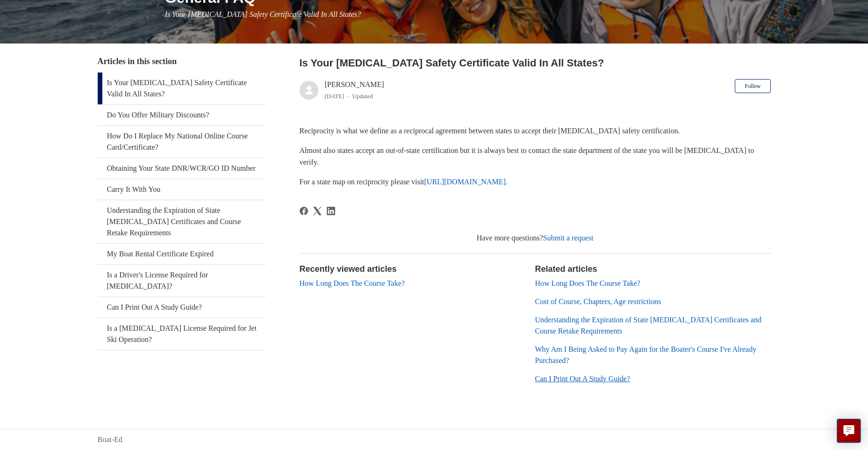 The width and height of the screenshot is (868, 450). What do you see at coordinates (849, 431) in the screenshot?
I see `button: Live chat` at bounding box center [849, 431].